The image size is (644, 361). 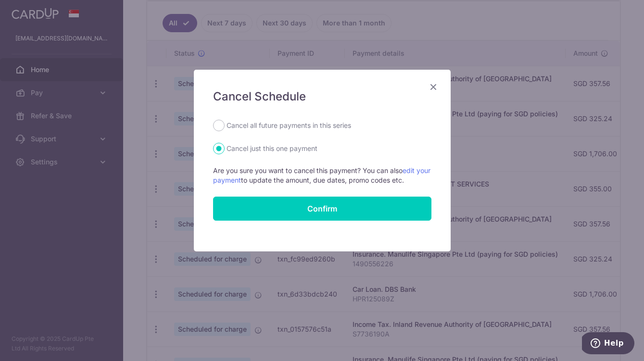 What do you see at coordinates (288, 125) in the screenshot?
I see `label: Cancel all future payments in this series` at bounding box center [288, 125].